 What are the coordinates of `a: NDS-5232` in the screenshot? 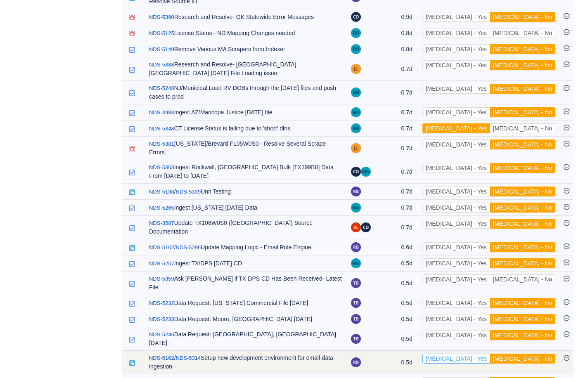 It's located at (161, 304).